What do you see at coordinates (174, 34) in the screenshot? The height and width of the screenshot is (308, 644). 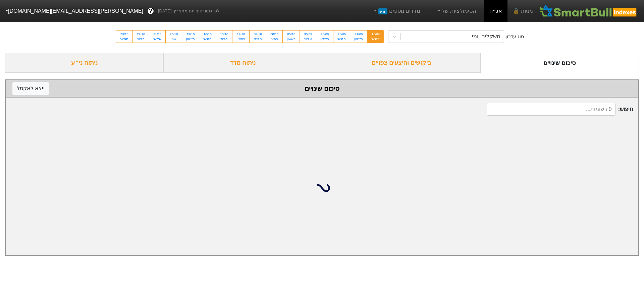 I see `div: 20/10` at bounding box center [174, 34].